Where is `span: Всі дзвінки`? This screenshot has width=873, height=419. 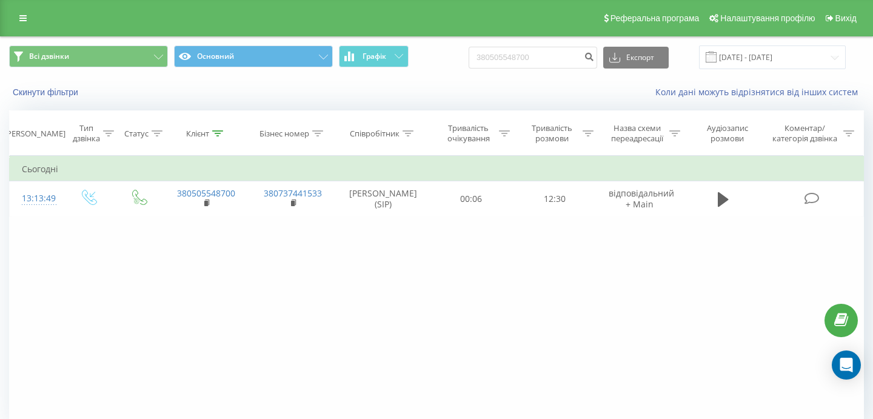 span: Всі дзвінки is located at coordinates (49, 56).